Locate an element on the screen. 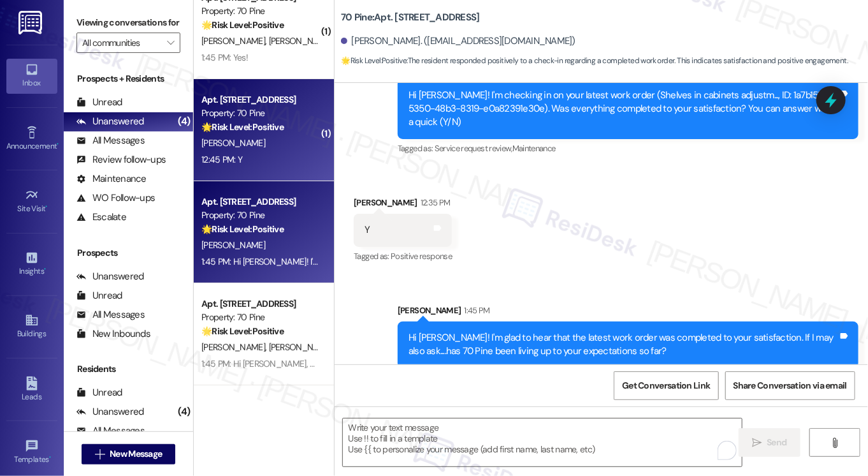  input: All communities is located at coordinates (121, 42).